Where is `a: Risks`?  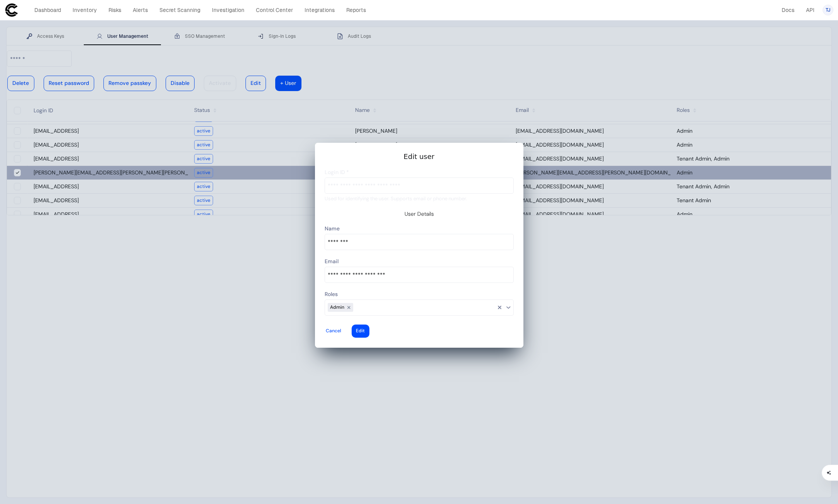 a: Risks is located at coordinates (115, 10).